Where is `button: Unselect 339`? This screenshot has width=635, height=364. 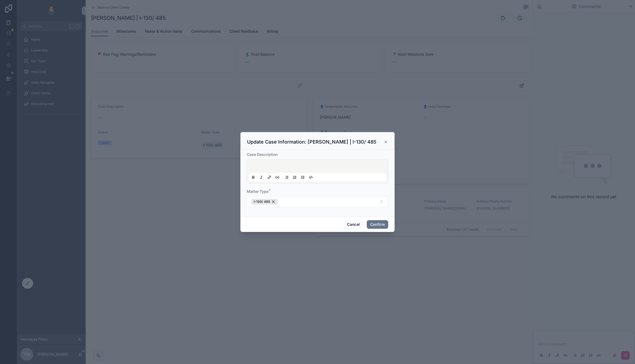
button: Unselect 339 is located at coordinates (264, 201).